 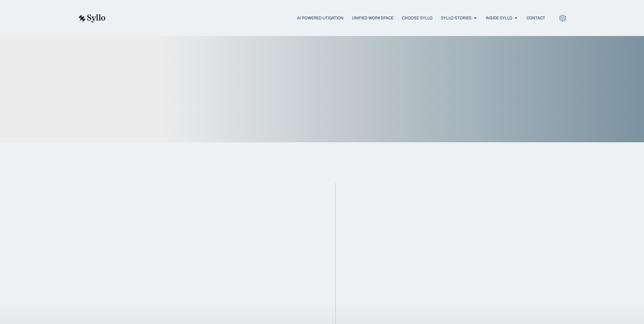 I want to click on nav: Menu, so click(x=332, y=18).